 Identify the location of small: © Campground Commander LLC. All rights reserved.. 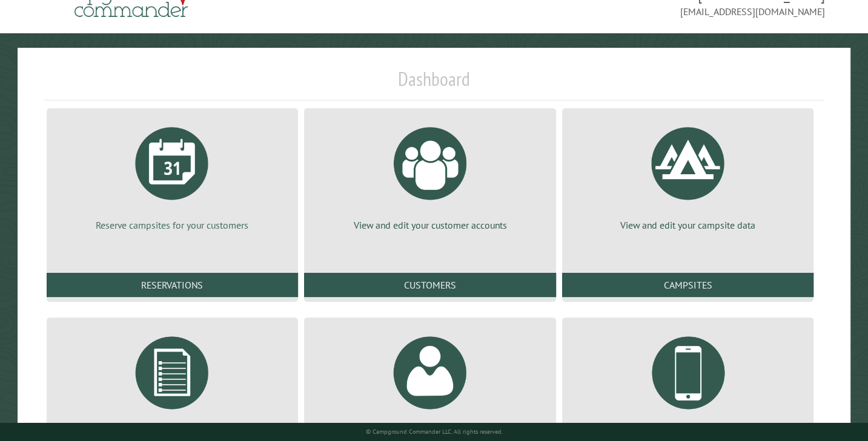
(434, 432).